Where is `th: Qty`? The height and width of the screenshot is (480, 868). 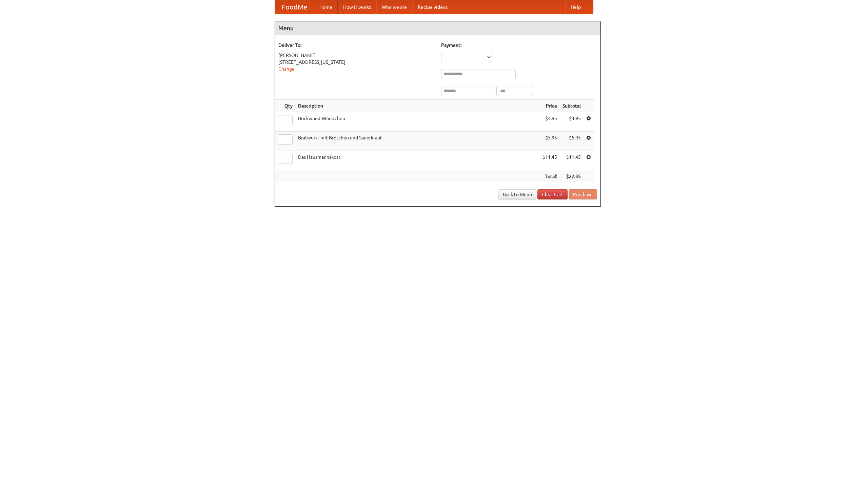 th: Qty is located at coordinates (285, 106).